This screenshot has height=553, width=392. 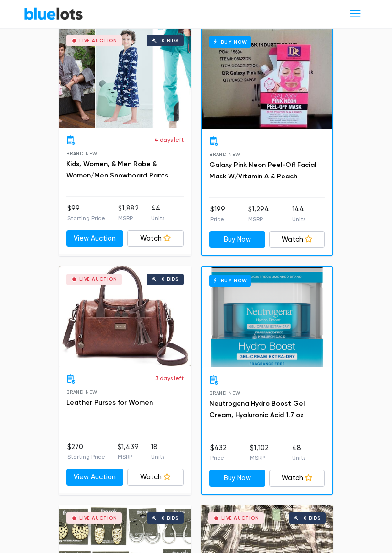 I want to click on p: 4 days left, so click(x=169, y=140).